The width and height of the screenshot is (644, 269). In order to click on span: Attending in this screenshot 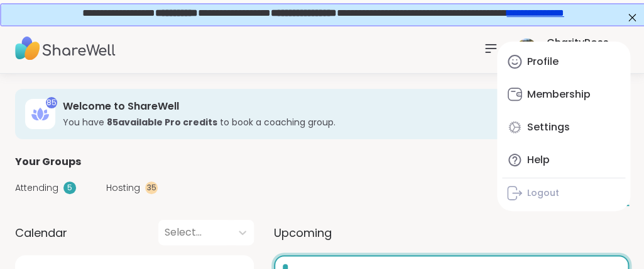, I will do `click(37, 187)`.